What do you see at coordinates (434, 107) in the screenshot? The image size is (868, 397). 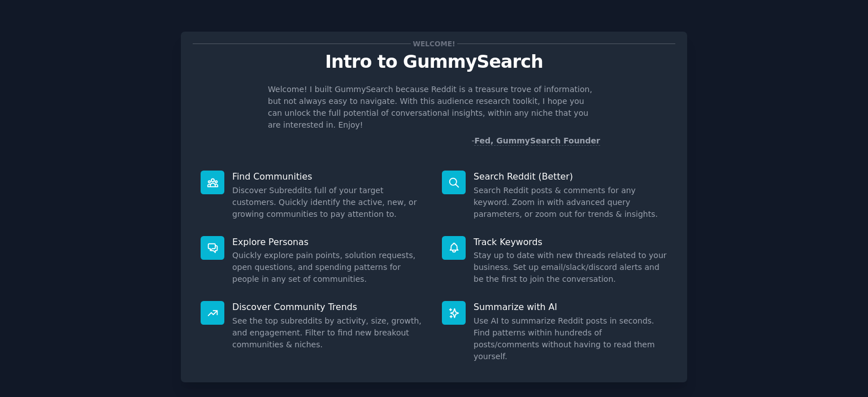 I see `p: Welcome! I built GummySearch because Reddit is a treasure trove of information, but not always ea...` at bounding box center [434, 107].